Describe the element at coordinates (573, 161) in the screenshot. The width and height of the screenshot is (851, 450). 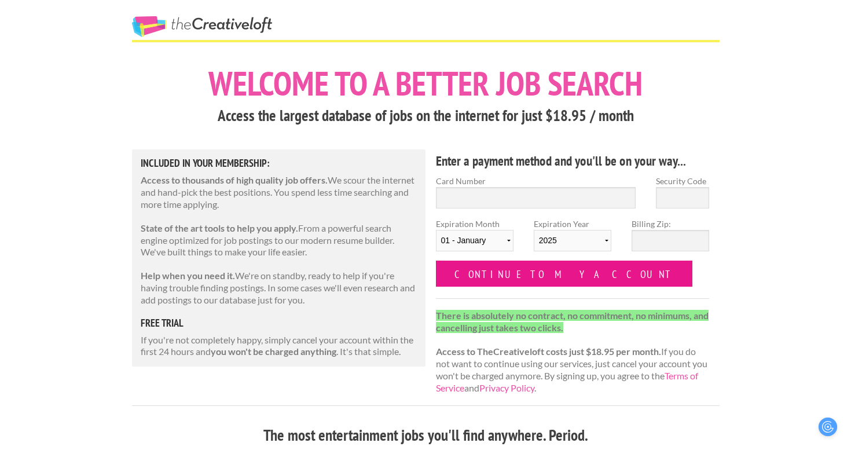
I see `h4: Enter a payment method and you'll be on your way...` at that location.